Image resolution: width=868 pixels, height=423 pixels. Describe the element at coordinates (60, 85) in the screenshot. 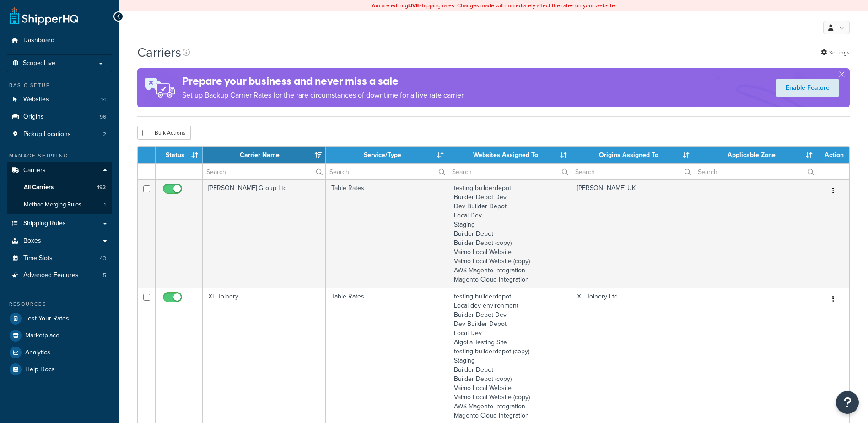

I see `div: Basic Setup` at that location.